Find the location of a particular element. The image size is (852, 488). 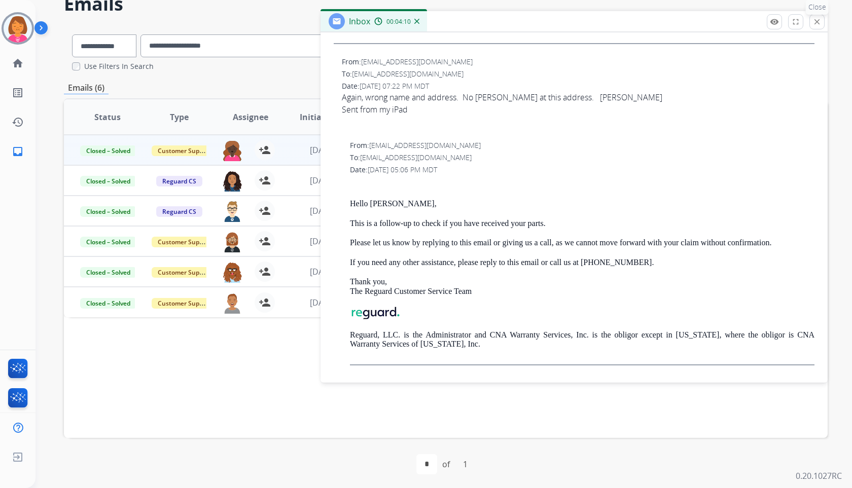

label: Use Filters In Search is located at coordinates (119, 66).